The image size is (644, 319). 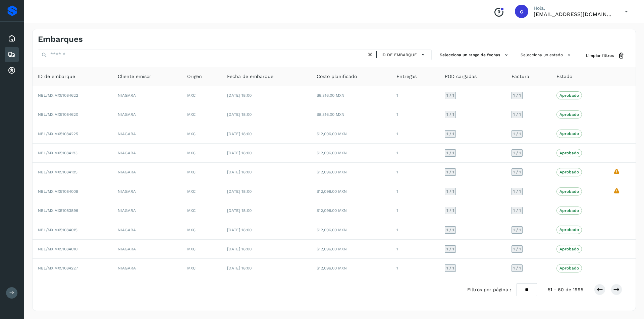 What do you see at coordinates (564, 77) in the screenshot?
I see `span: Estado` at bounding box center [564, 77].